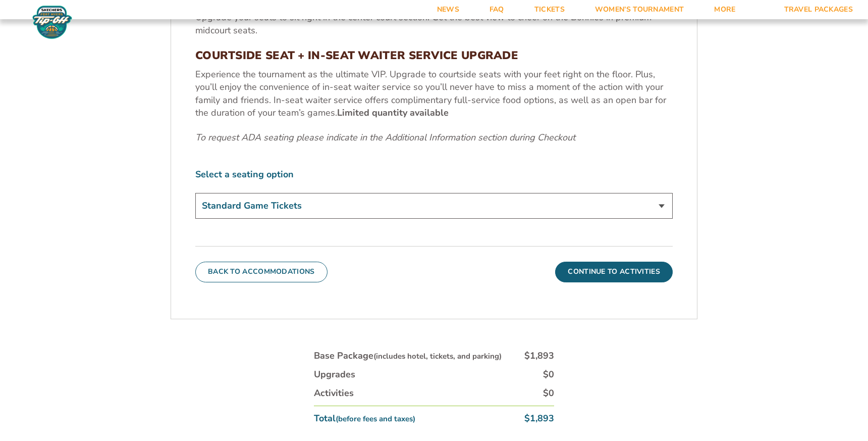 The height and width of the screenshot is (441, 868). I want to click on div: Base Package, so click(407, 355).